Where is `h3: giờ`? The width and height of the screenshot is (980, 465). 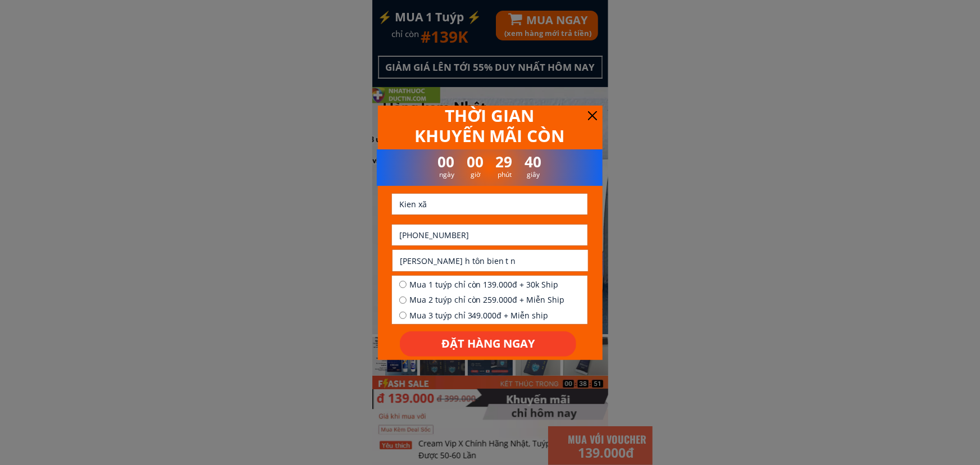
h3: giờ is located at coordinates (475, 174).